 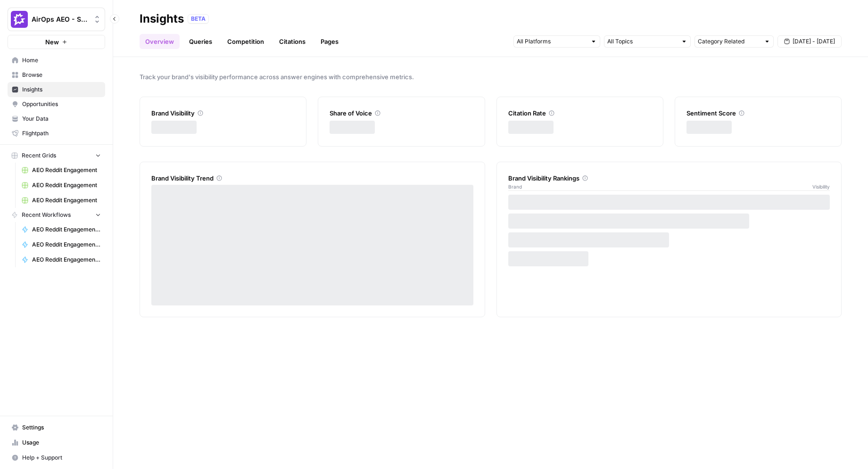 I want to click on span: AirOps AEO - Single Brand (Gong), so click(x=60, y=19).